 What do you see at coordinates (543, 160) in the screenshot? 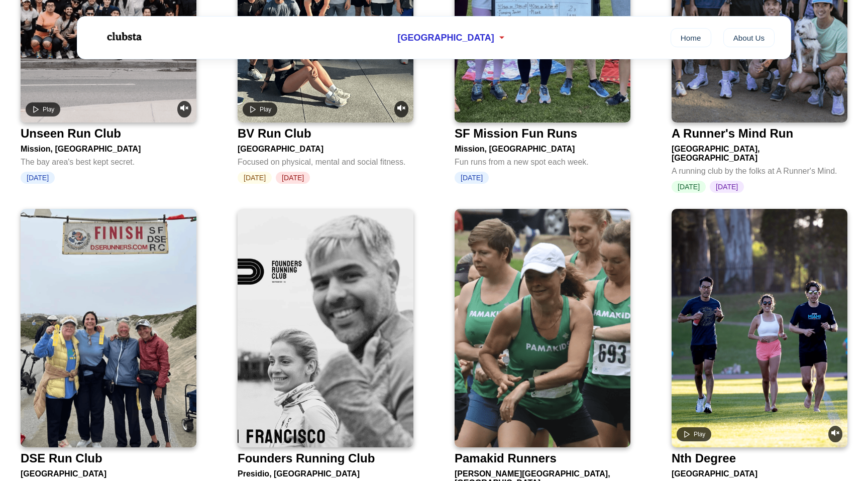
I see `div: Fun runs from a new spot each week.` at bounding box center [543, 160].